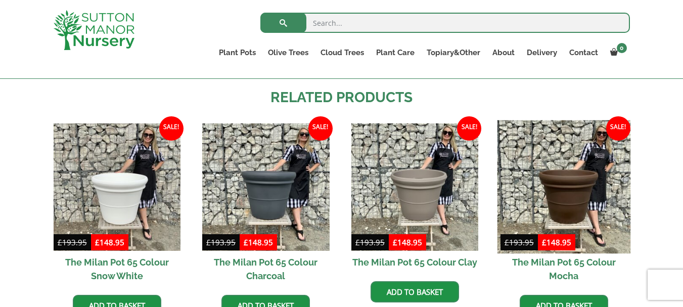 Image resolution: width=683 pixels, height=307 pixels. I want to click on img: The Milan Pot 65 Colour Mocha, so click(563, 187).